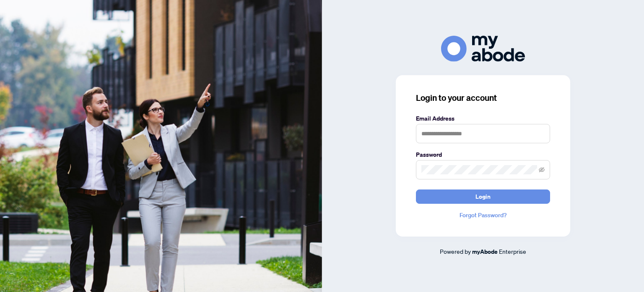  What do you see at coordinates (483, 98) in the screenshot?
I see `h3: Login to your account` at bounding box center [483, 98].